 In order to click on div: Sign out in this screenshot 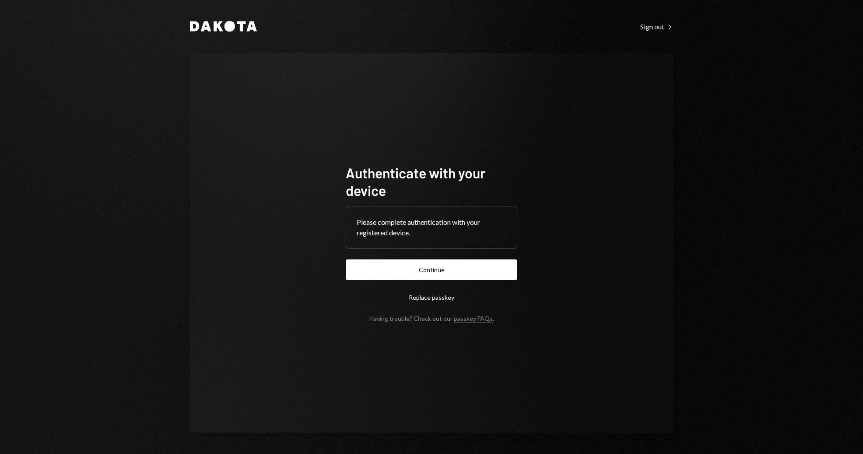, I will do `click(657, 27)`.